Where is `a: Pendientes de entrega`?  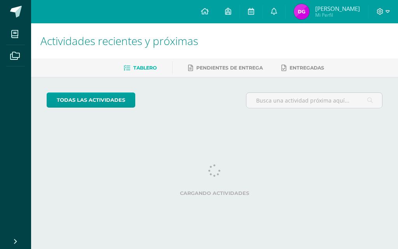
a: Pendientes de entrega is located at coordinates (225, 68).